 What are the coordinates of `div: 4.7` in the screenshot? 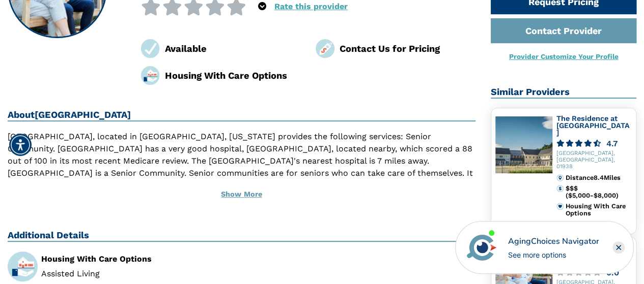 It's located at (612, 143).